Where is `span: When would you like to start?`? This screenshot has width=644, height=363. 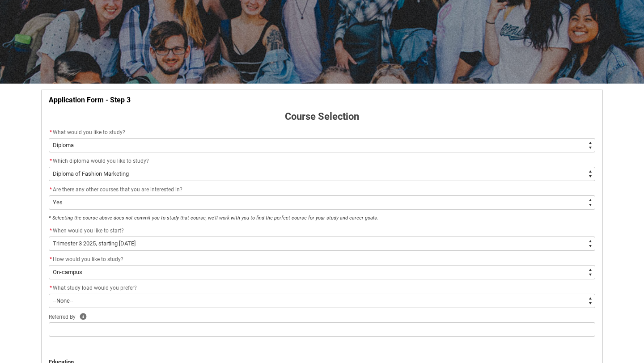
span: When would you like to start? is located at coordinates (88, 231).